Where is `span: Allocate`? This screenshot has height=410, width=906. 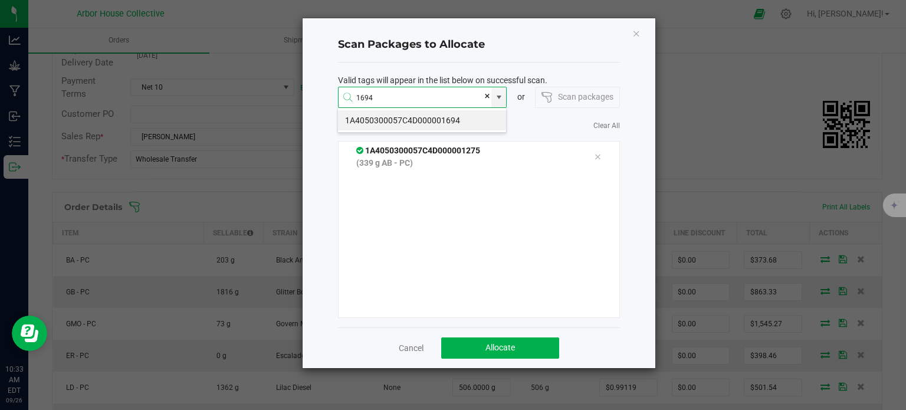 span: Allocate is located at coordinates (500, 347).